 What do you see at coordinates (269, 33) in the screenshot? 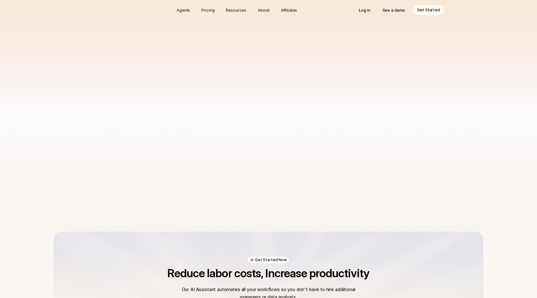
I see `h1: Get Started` at bounding box center [269, 33].